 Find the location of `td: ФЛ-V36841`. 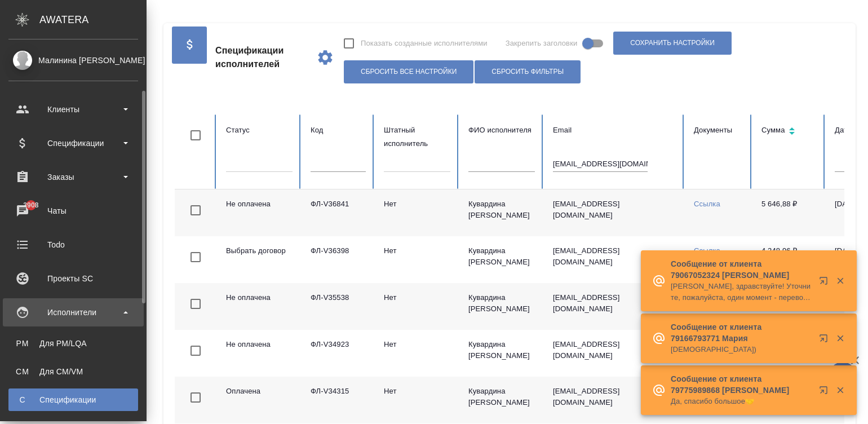

td: ФЛ-V36841 is located at coordinates (338, 212).